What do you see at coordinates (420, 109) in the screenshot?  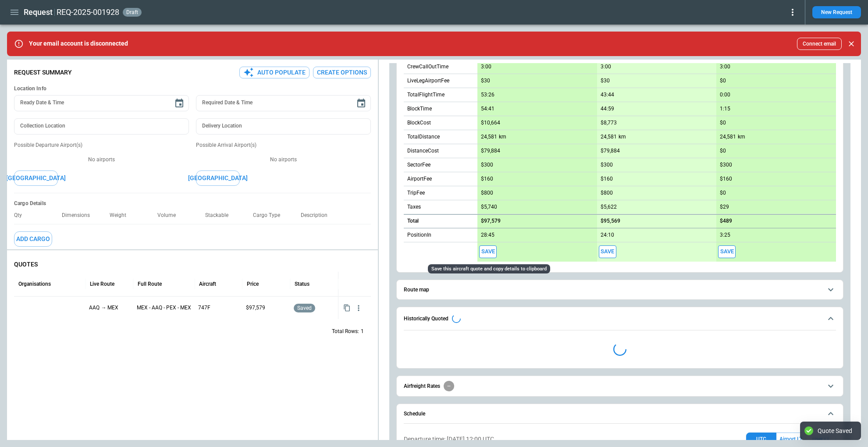 I see `p: BlockTime` at bounding box center [420, 109].